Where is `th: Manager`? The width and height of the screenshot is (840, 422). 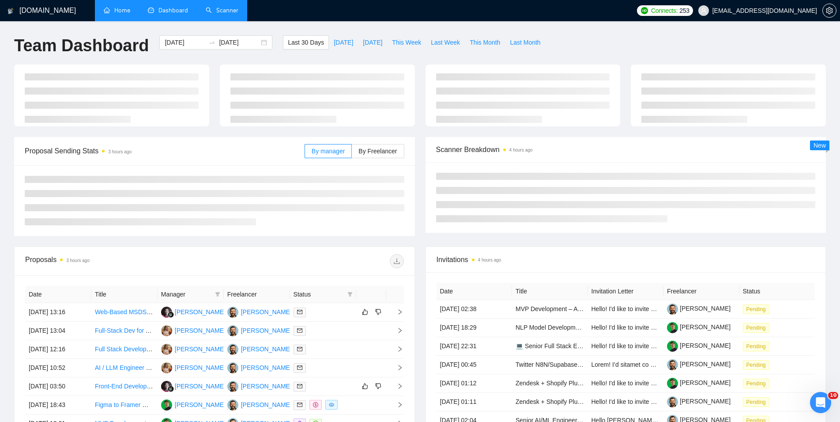
th: Manager is located at coordinates (191, 294).